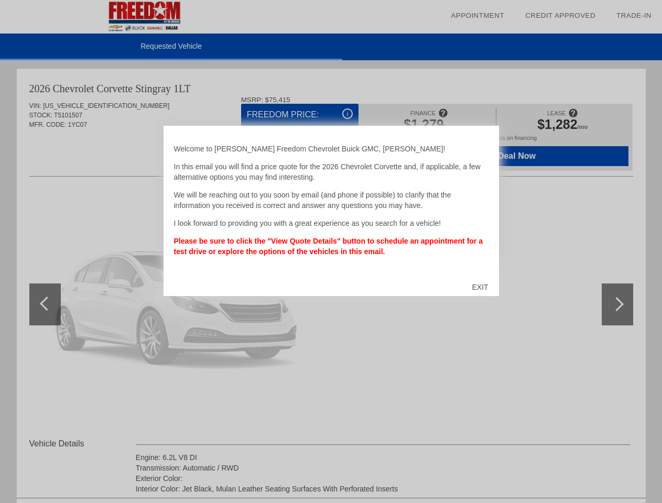 The image size is (662, 503). I want to click on p: We will be reaching out to you soon by email (and phone if possible) to clarify that the informat..., so click(331, 200).